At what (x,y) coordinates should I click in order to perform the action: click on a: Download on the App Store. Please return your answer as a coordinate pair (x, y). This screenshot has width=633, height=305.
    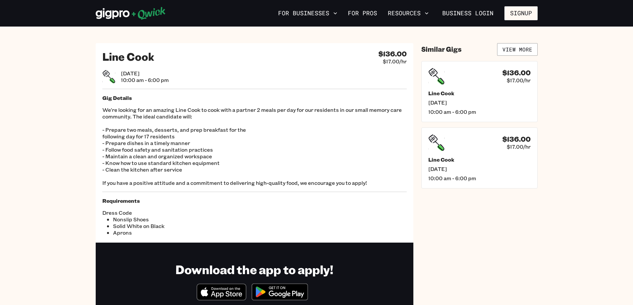
    Looking at the image, I should click on (222, 298).